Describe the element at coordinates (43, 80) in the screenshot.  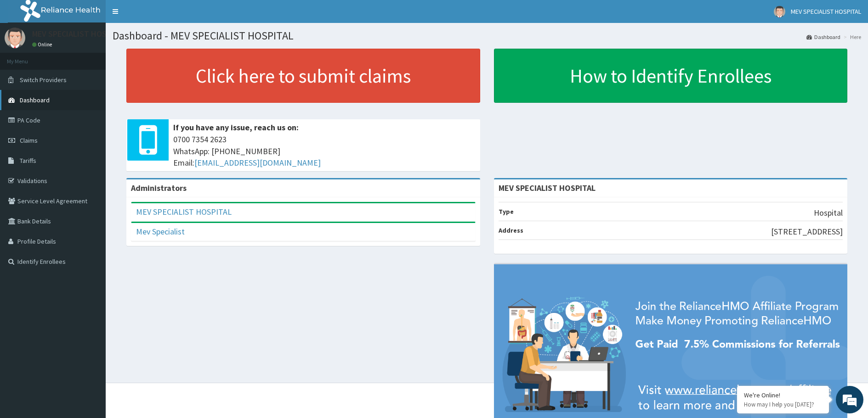
I see `span: Switch Providers` at that location.